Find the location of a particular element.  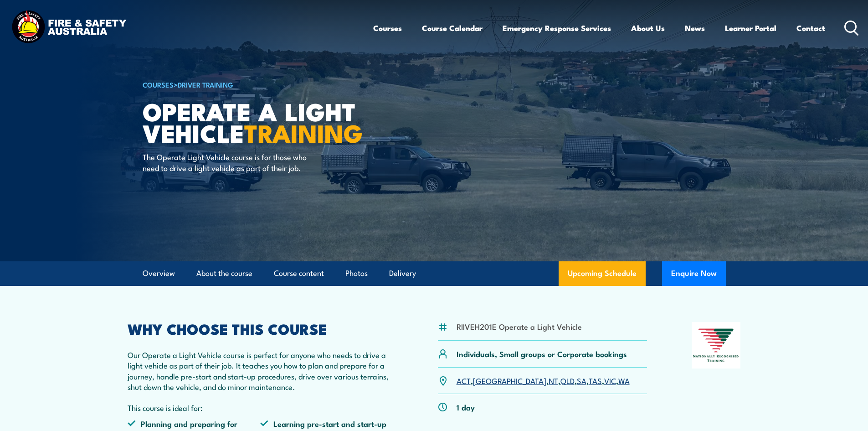

a: Delivery is located at coordinates (402, 273).